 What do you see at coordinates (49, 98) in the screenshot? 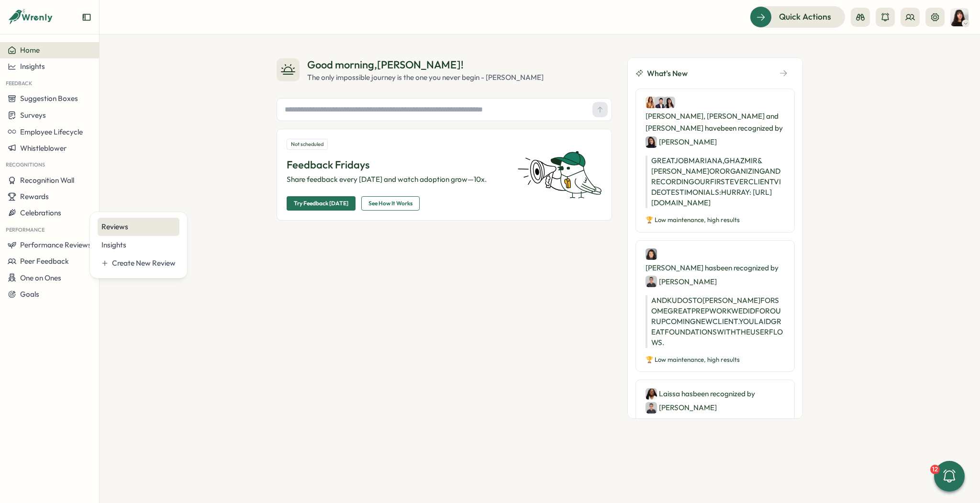
I see `span: Suggestion Boxes` at bounding box center [49, 98].